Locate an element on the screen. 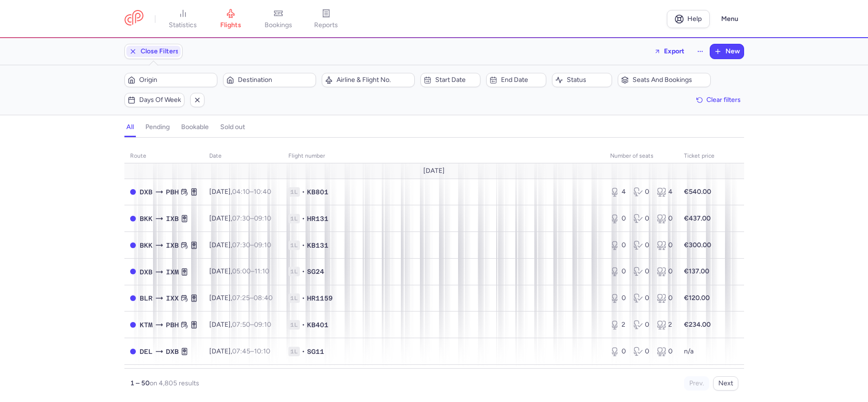 The width and height of the screenshot is (868, 402). button: Airline & Flight No. is located at coordinates (368, 80).